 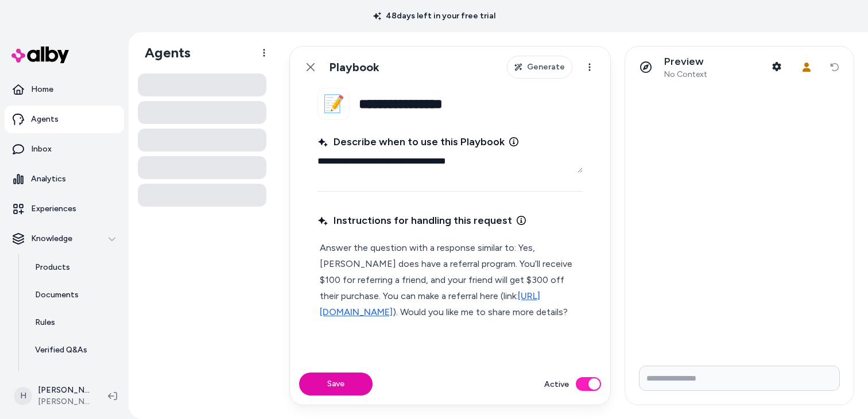 What do you see at coordinates (336, 384) in the screenshot?
I see `button: Save` at bounding box center [336, 384].